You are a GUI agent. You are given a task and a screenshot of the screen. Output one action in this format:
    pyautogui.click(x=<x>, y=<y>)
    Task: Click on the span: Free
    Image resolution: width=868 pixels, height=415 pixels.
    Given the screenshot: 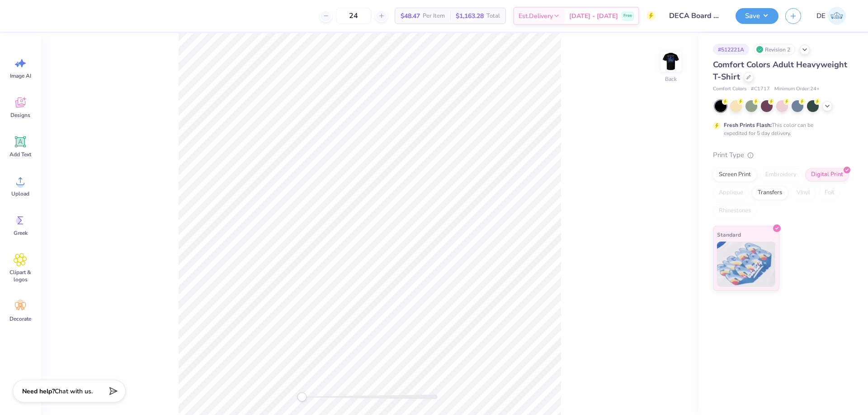 What is the action you would take?
    pyautogui.click(x=628, y=16)
    